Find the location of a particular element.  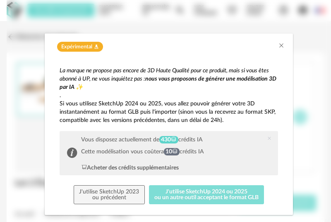

button: Close is located at coordinates (282, 46).